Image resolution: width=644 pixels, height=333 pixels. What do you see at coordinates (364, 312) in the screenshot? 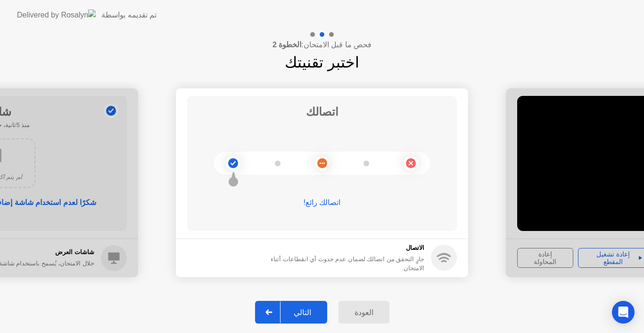
I see `button: العودة` at bounding box center [364, 312].